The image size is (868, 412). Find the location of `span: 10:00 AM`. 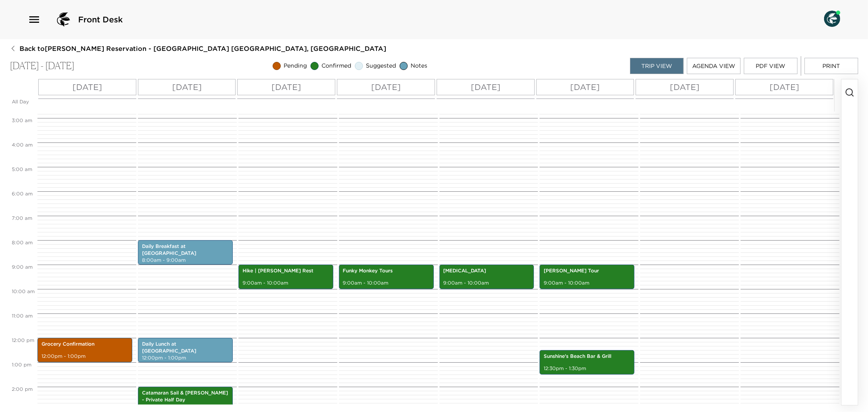

span: 10:00 AM is located at coordinates (23, 291).